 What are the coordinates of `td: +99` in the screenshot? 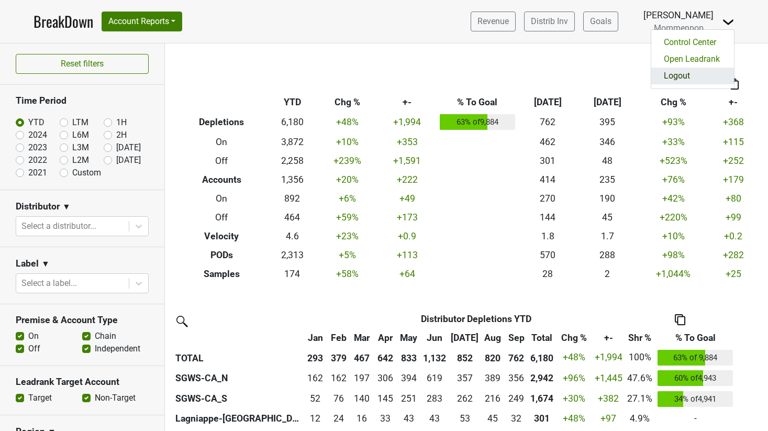 It's located at (733, 217).